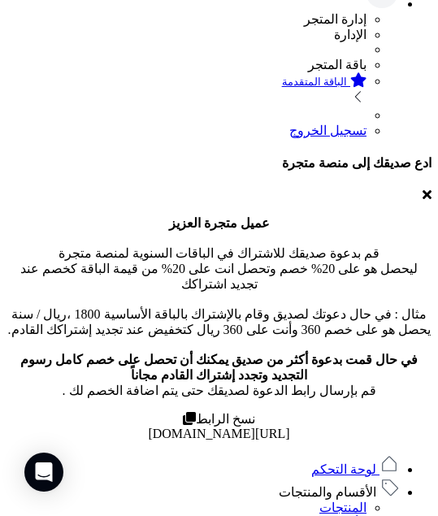  I want to click on span: لوحة التحكم, so click(344, 469).